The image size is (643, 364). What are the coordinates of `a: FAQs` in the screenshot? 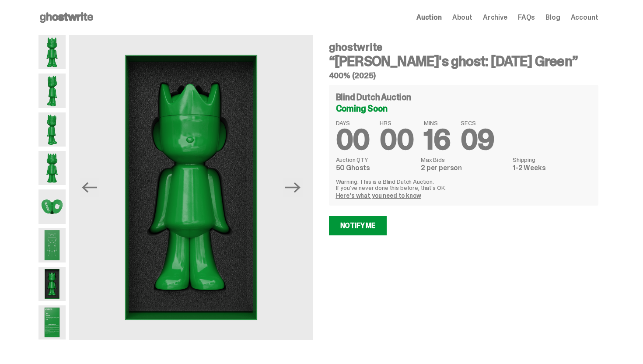 It's located at (526, 18).